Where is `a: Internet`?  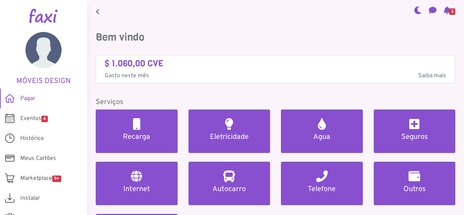 a: Internet is located at coordinates (137, 183).